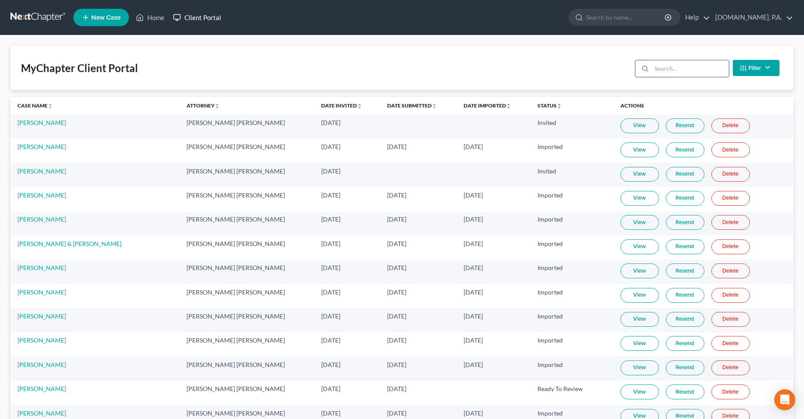  What do you see at coordinates (756, 68) in the screenshot?
I see `button: Filter` at bounding box center [756, 68].